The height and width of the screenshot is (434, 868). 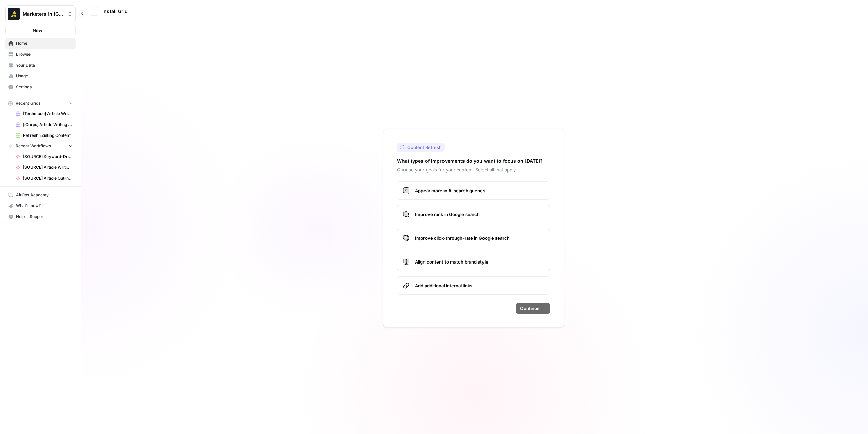 What do you see at coordinates (41, 14) in the screenshot?
I see `button: Workspace: Marketers in Demand` at bounding box center [41, 14].